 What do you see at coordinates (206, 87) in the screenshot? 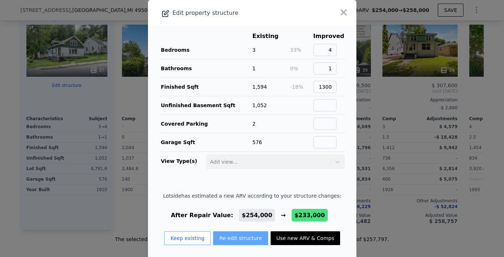
I see `td: Finished Sqft` at bounding box center [206, 87].